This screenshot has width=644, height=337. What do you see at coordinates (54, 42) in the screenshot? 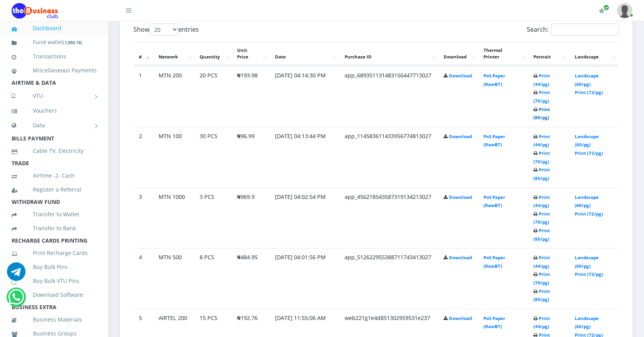
I see `a: Fund wallet[1,855.18]` at bounding box center [54, 42].